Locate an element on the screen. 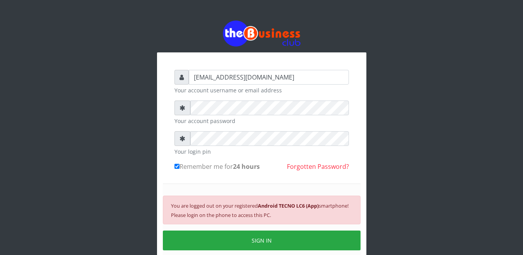 This screenshot has width=523, height=255. b: 24 hours is located at coordinates (246, 166).